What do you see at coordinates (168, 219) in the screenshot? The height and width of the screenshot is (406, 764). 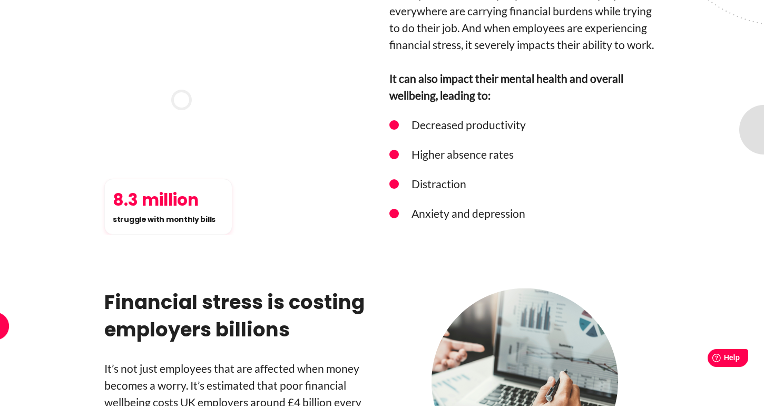 I see `p: struggle with monthly bills` at bounding box center [168, 219].